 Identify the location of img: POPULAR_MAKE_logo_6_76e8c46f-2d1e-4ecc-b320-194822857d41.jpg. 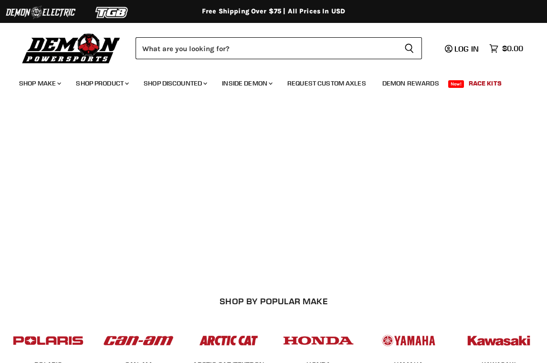
(499, 340).